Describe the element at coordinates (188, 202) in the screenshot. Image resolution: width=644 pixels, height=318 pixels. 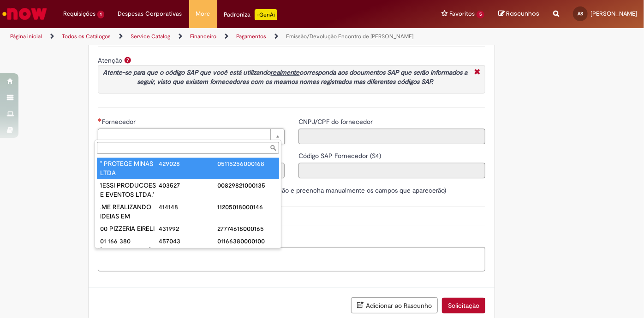
I see `ul: Fornecedor` at that location.